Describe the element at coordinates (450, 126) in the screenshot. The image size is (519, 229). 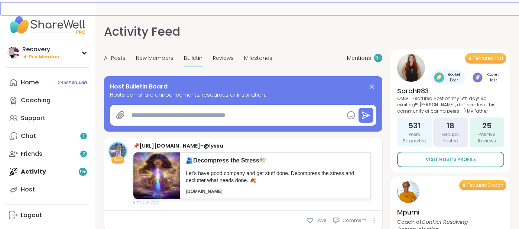
I see `span: 18` at that location.